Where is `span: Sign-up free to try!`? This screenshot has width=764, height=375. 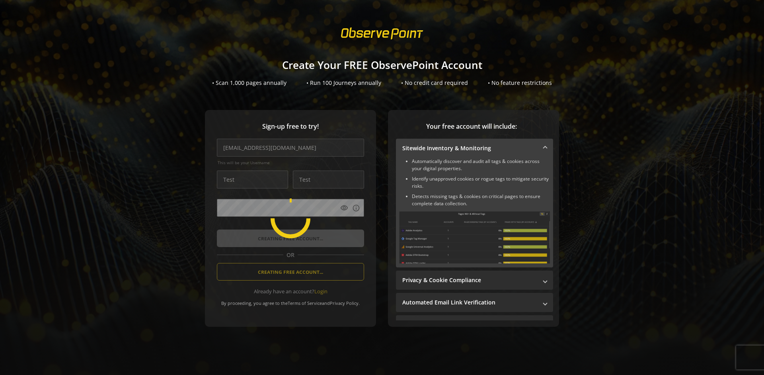
span: Sign-up free to try! is located at coordinates (291, 126).